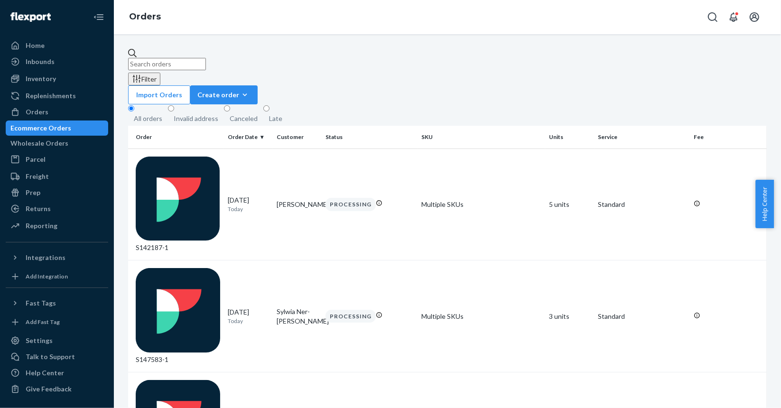 This screenshot has width=781, height=408. What do you see at coordinates (178, 205) in the screenshot?
I see `div: S142187-1` at bounding box center [178, 205].